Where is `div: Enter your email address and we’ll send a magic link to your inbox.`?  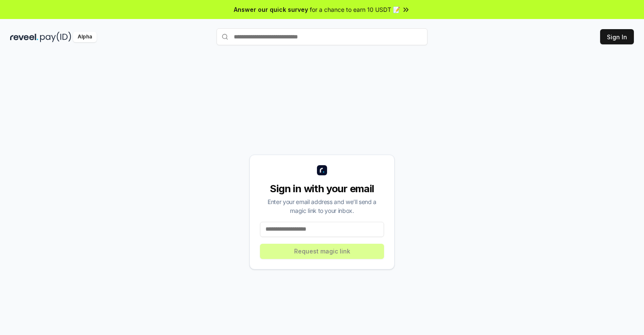
div: Enter your email address and we’ll send a magic link to your inbox. is located at coordinates (322, 206).